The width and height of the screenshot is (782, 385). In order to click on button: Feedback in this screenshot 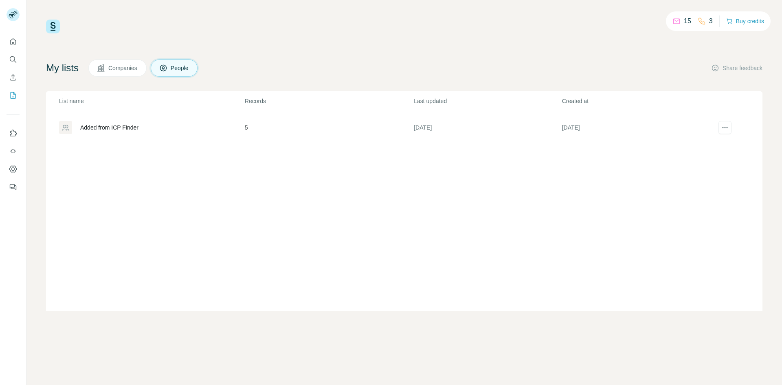, I will do `click(13, 187)`.